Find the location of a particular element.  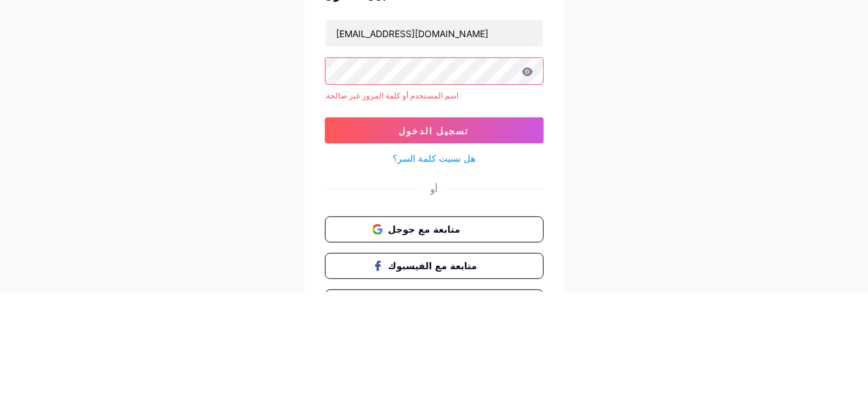

font: متابعة مع جوجل is located at coordinates (424, 349).